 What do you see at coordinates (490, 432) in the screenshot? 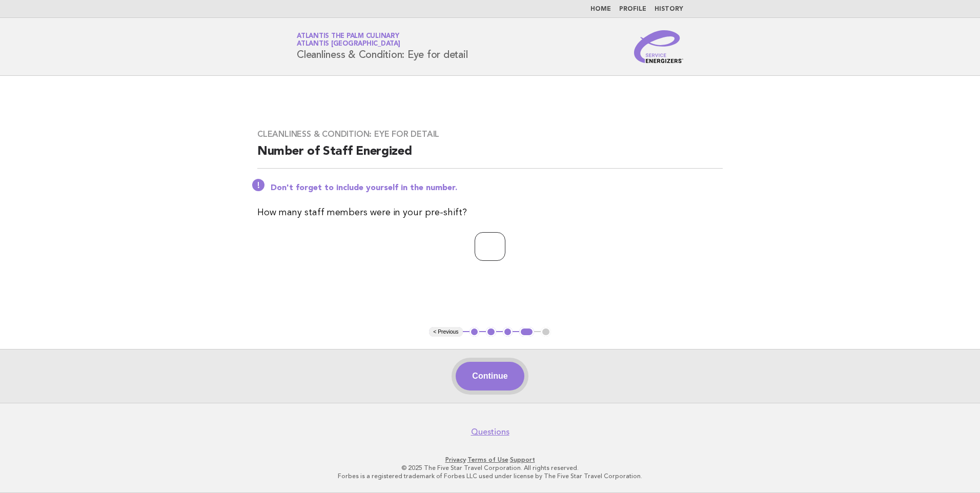
I see `a: Questions` at bounding box center [490, 432].